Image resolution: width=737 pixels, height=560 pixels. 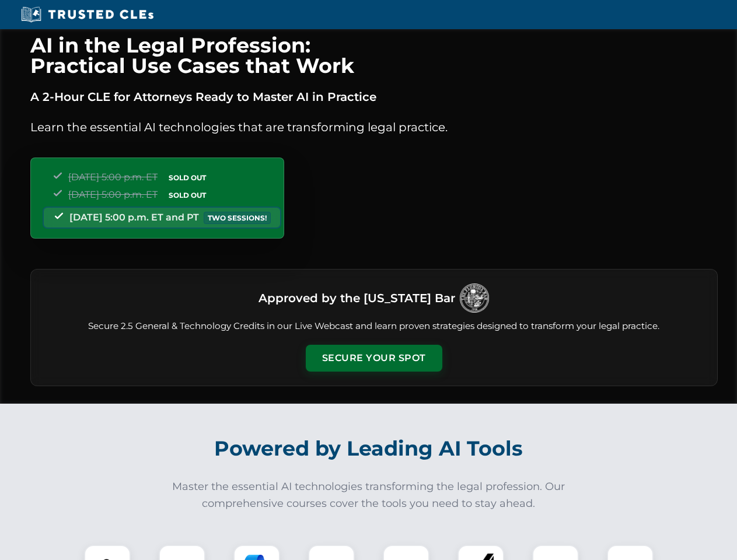 What do you see at coordinates (374, 127) in the screenshot?
I see `p: Learn the essential AI technologies that are transforming legal practice.` at bounding box center [374, 127].